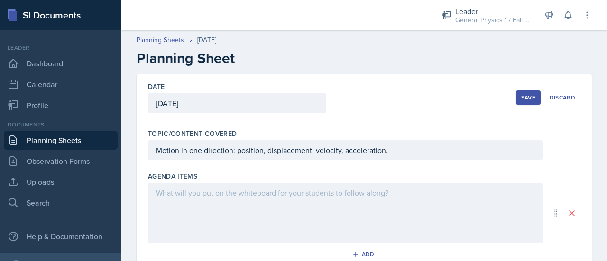 This screenshot has height=261, width=607. Describe the element at coordinates (528, 98) in the screenshot. I see `button: Save` at that location.